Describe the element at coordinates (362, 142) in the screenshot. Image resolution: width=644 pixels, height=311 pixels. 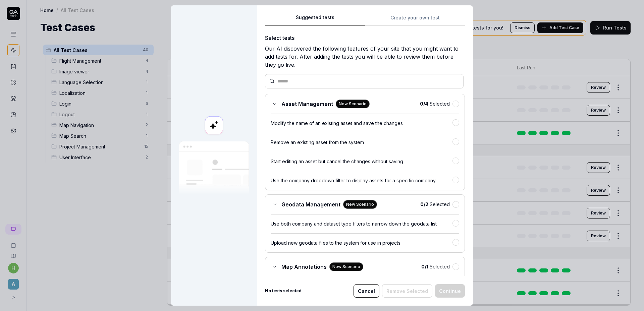
I see `div: Remove an existing asset from the system` at that location.